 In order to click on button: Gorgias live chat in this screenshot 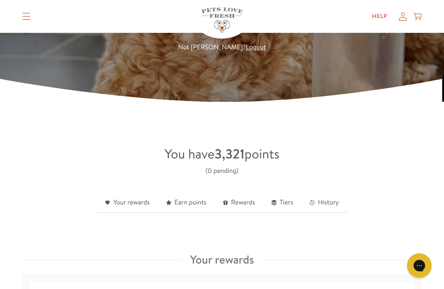, I will do `click(16, 15)`.